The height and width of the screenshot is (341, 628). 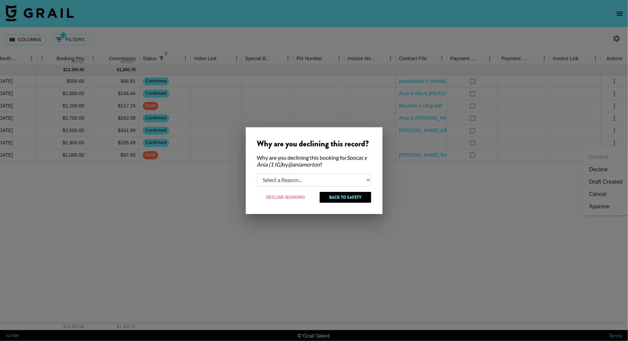 I want to click on button: Decline Booking, so click(x=286, y=197).